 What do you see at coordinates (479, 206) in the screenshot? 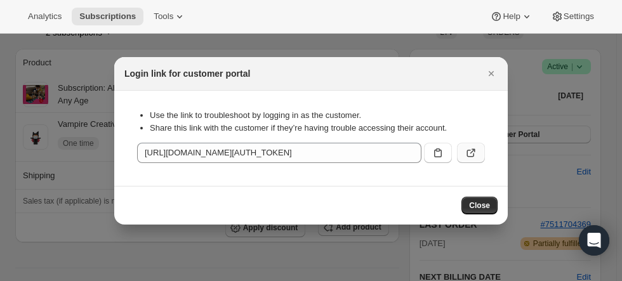
I see `span: Close` at bounding box center [479, 206].